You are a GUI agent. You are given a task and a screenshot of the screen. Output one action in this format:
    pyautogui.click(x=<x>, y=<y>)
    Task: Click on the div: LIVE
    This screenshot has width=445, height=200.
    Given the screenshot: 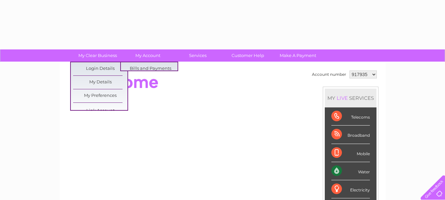 What is the action you would take?
    pyautogui.click(x=343, y=98)
    